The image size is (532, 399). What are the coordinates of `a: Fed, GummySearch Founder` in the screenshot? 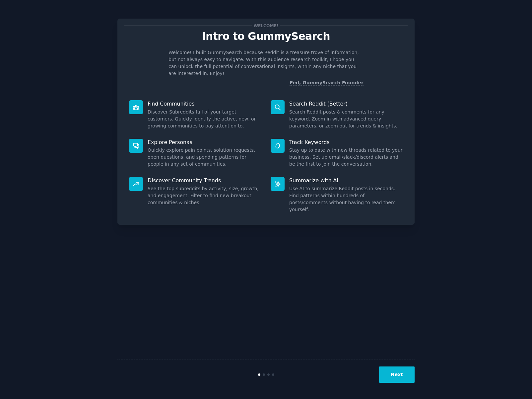 It's located at (327, 83).